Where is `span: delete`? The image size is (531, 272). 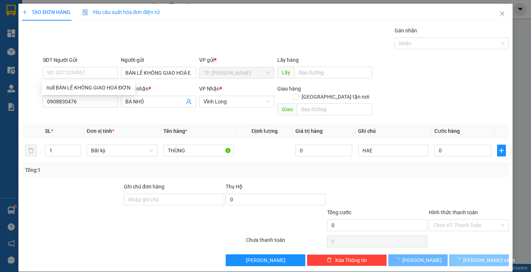 span: delete is located at coordinates (329, 261).